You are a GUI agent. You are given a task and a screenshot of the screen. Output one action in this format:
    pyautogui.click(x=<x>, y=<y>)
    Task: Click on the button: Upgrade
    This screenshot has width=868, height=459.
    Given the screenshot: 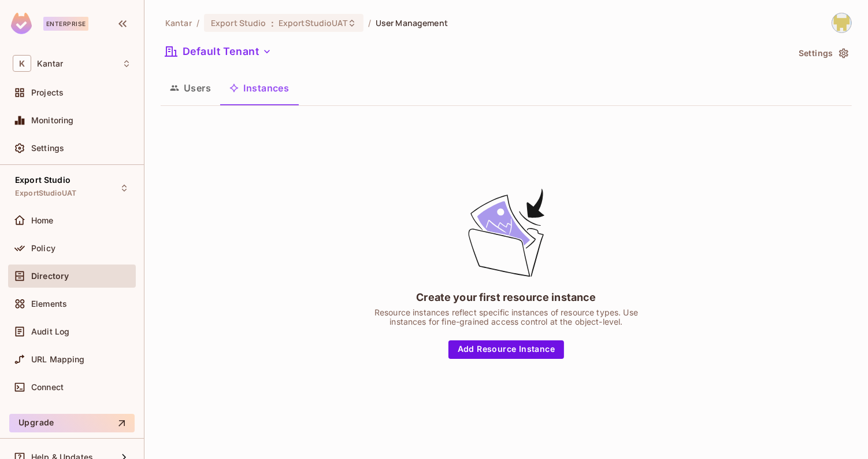 What is the action you would take?
    pyautogui.click(x=72, y=423)
    